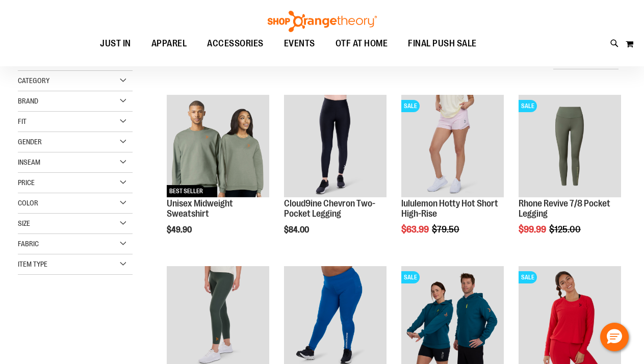 The height and width of the screenshot is (364, 644). I want to click on span: Color, so click(28, 203).